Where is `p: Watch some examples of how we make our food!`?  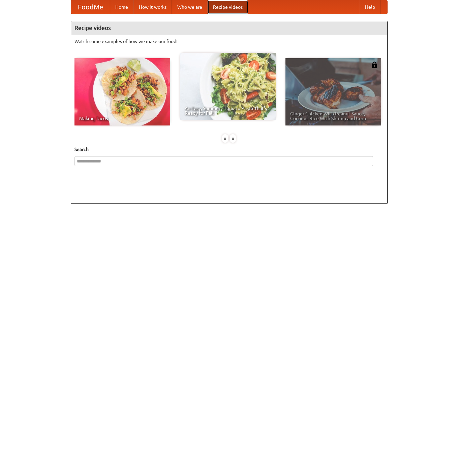
p: Watch some examples of how we make our food! is located at coordinates (229, 42).